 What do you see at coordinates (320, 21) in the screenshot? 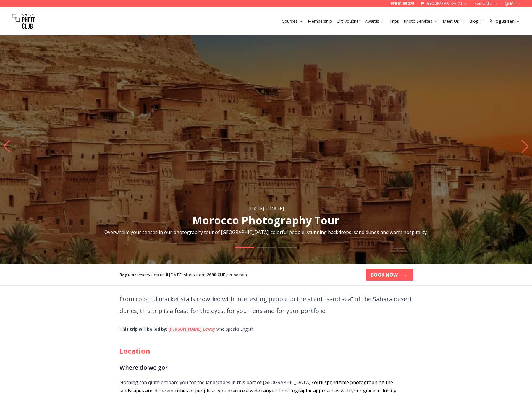
I see `button: Membership` at bounding box center [320, 21].